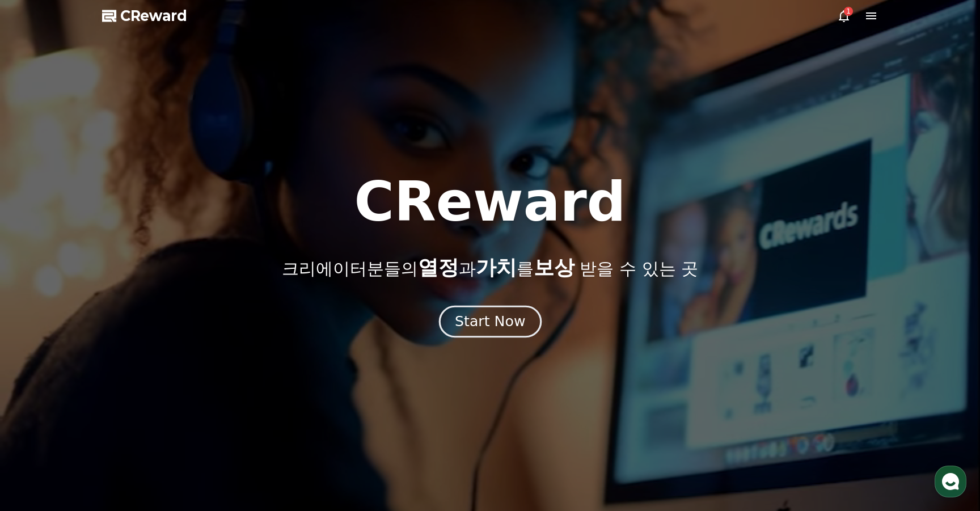  I want to click on span: 대화, so click(110, 382).